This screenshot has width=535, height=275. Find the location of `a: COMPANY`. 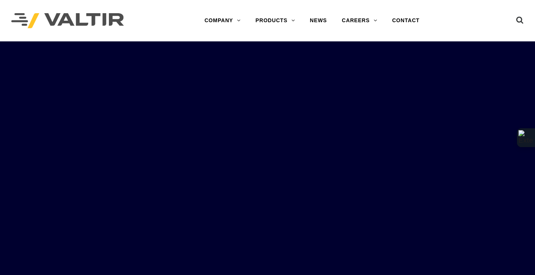

a: COMPANY is located at coordinates (223, 21).